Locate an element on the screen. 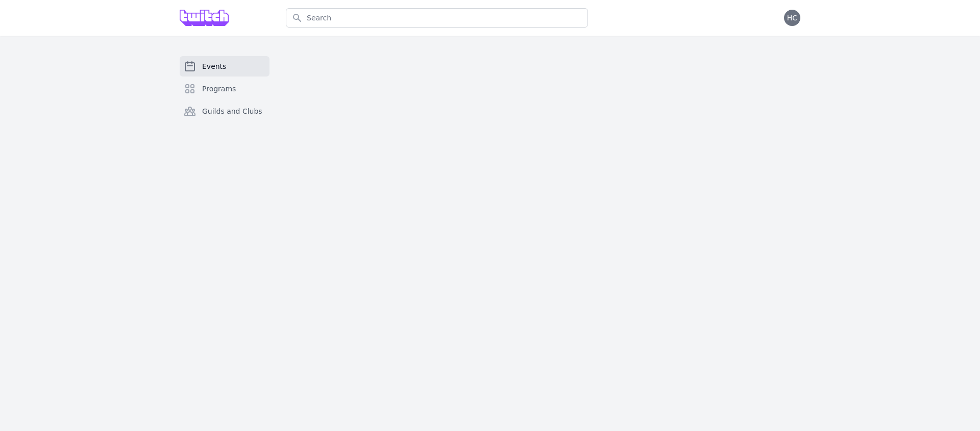 This screenshot has width=980, height=431. span: HC is located at coordinates (792, 18).